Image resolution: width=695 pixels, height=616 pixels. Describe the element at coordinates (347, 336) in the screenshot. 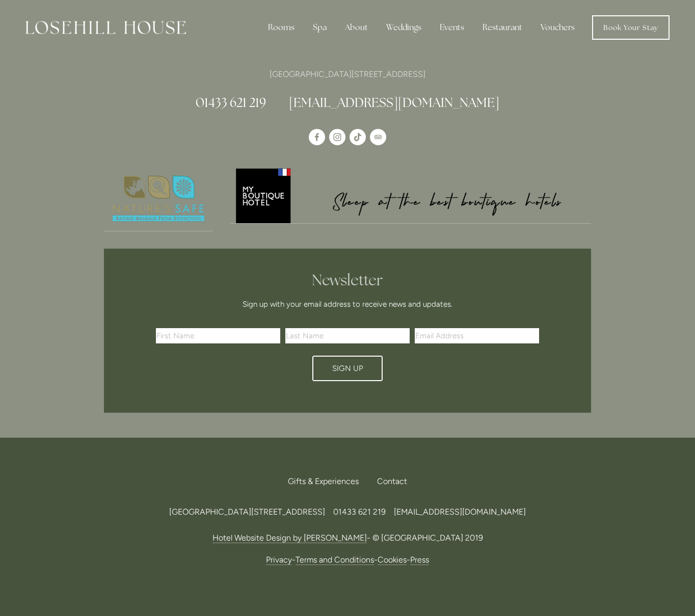

I see `input: Last Name` at that location.